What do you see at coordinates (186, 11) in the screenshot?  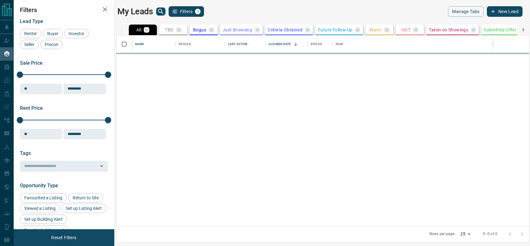 I see `button: Filters1` at bounding box center [186, 11].